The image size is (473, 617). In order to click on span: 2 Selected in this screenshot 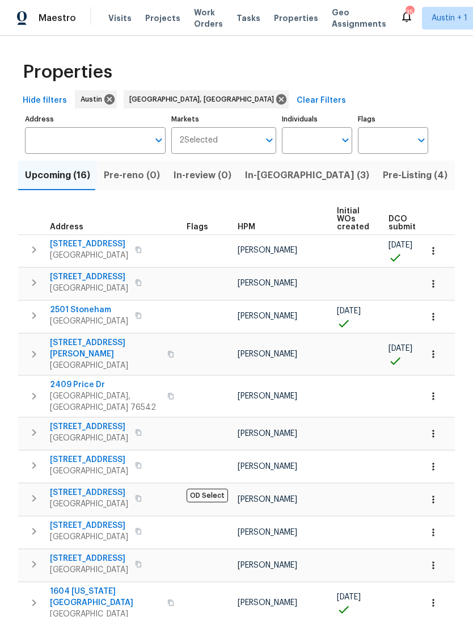, I will do `click(199, 140)`.